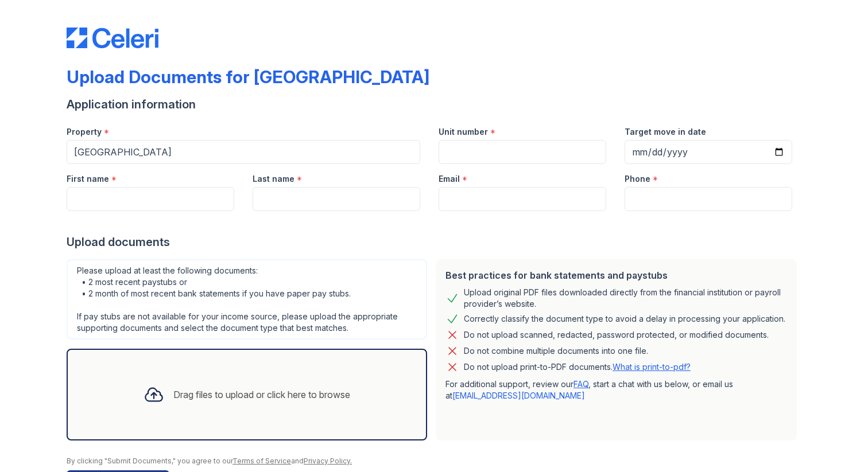 The image size is (868, 472). What do you see at coordinates (624, 319) in the screenshot?
I see `div: Correctly classify the document type to avoid a delay in processing your application.` at bounding box center [624, 319].